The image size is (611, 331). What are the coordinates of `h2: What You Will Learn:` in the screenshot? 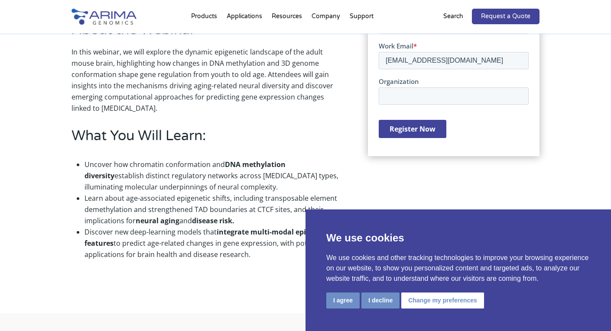 It's located at (207, 139).